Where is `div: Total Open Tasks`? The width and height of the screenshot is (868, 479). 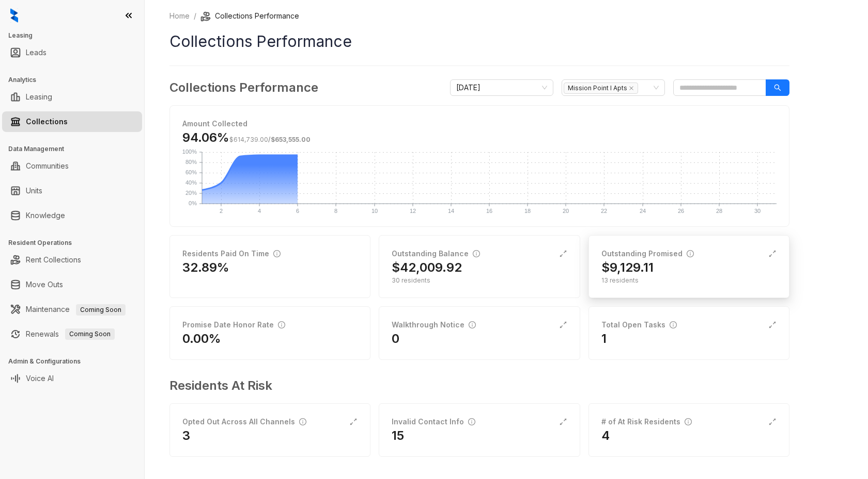
div: Total Open Tasks is located at coordinates (639, 325).